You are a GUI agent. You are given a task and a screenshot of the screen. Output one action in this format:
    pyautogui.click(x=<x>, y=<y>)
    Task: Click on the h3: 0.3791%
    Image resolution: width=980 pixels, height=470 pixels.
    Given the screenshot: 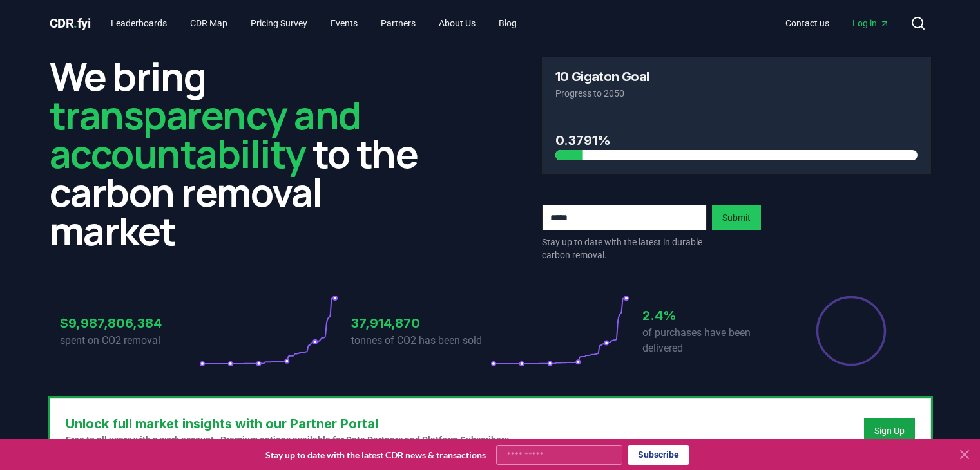 What is the action you would take?
    pyautogui.click(x=736, y=141)
    